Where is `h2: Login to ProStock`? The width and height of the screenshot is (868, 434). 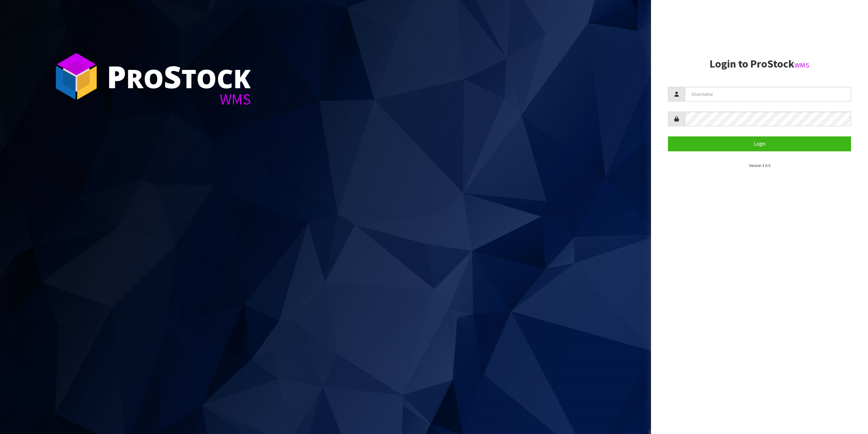
h2: Login to ProStock is located at coordinates (760, 64).